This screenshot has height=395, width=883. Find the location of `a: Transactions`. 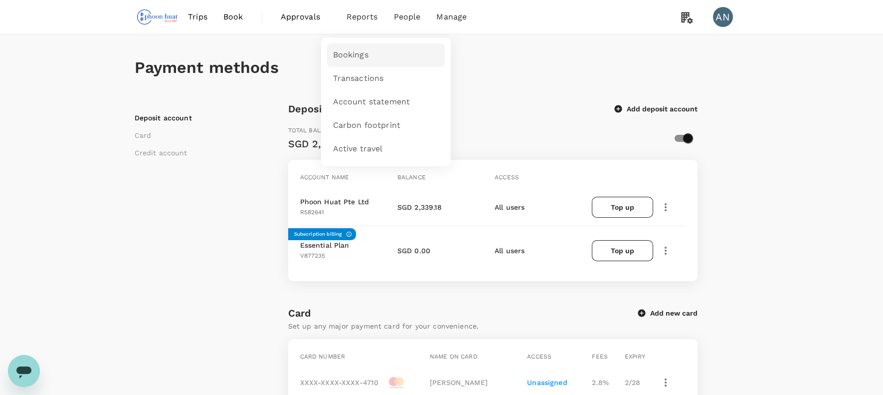

a: Transactions is located at coordinates (386, 78).